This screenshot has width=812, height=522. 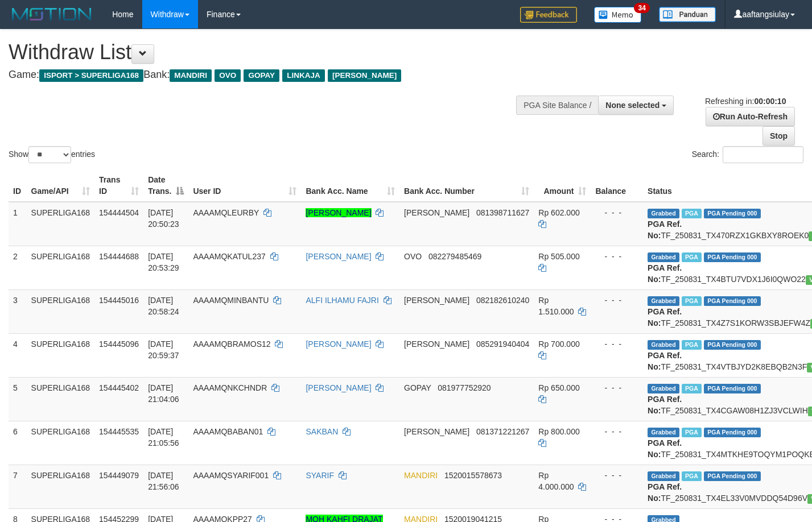 What do you see at coordinates (321, 432) in the screenshot?
I see `a: SAKBAN` at bounding box center [321, 432].